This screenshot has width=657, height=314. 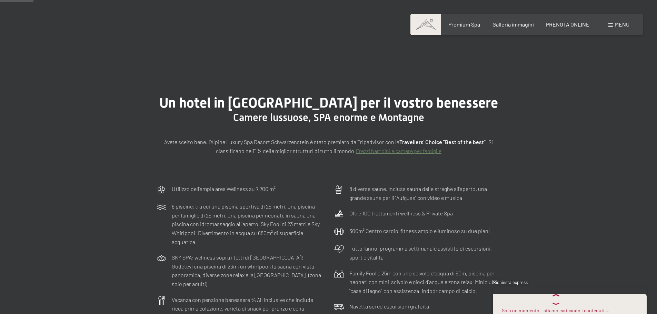 What do you see at coordinates (464, 24) in the screenshot?
I see `a: Premium Spa` at bounding box center [464, 24].